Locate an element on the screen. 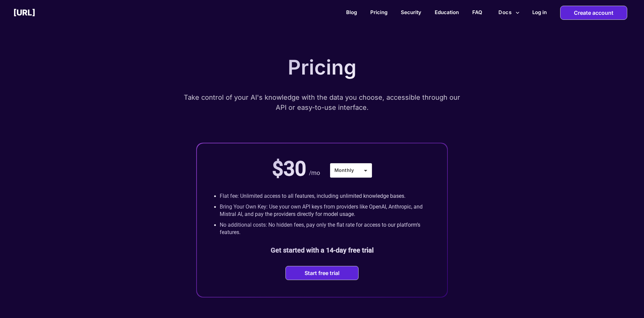 The width and height of the screenshot is (644, 318). a: Education is located at coordinates (447, 12).